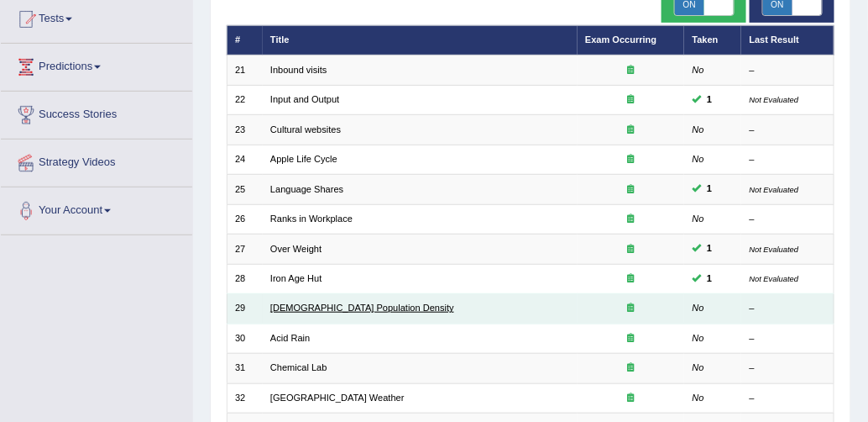 The width and height of the screenshot is (868, 422). Describe the element at coordinates (299, 367) in the screenshot. I see `a: Chemical Lab` at that location.